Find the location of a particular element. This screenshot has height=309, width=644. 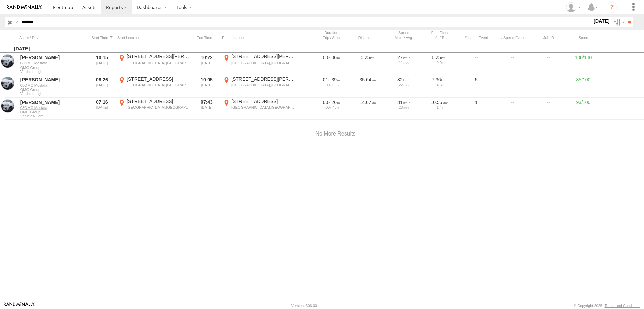

label: Search Query is located at coordinates (17, 22).